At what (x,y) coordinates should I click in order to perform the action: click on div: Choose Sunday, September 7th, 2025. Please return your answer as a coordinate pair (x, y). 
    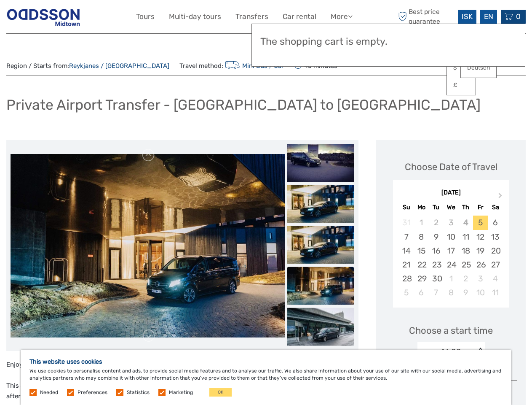
    Looking at the image, I should click on (406, 237).